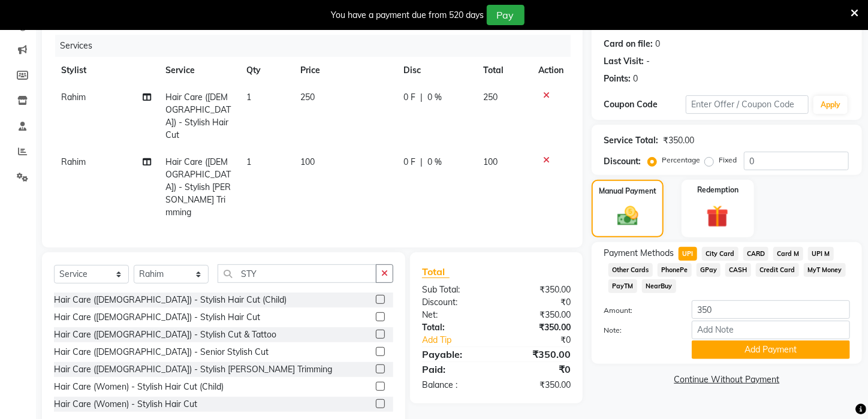 The width and height of the screenshot is (868, 419). Describe the element at coordinates (139, 386) in the screenshot. I see `div: Hair Care (Women) - Stylish Hair Cut (Child)` at that location.